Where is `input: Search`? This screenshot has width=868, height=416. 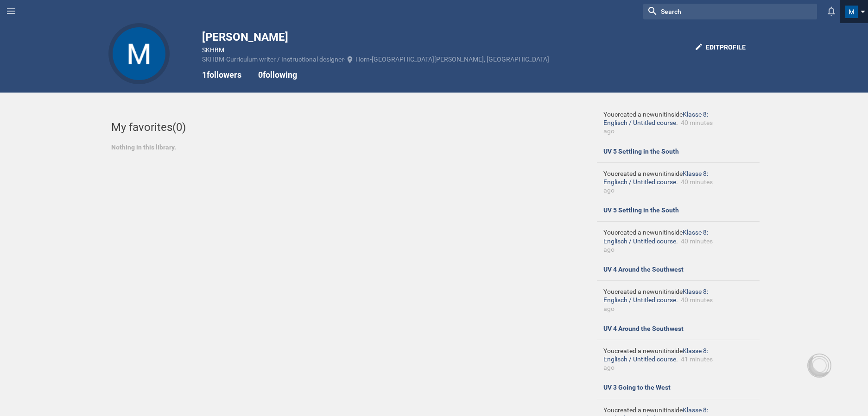 input: Search is located at coordinates (711, 12).